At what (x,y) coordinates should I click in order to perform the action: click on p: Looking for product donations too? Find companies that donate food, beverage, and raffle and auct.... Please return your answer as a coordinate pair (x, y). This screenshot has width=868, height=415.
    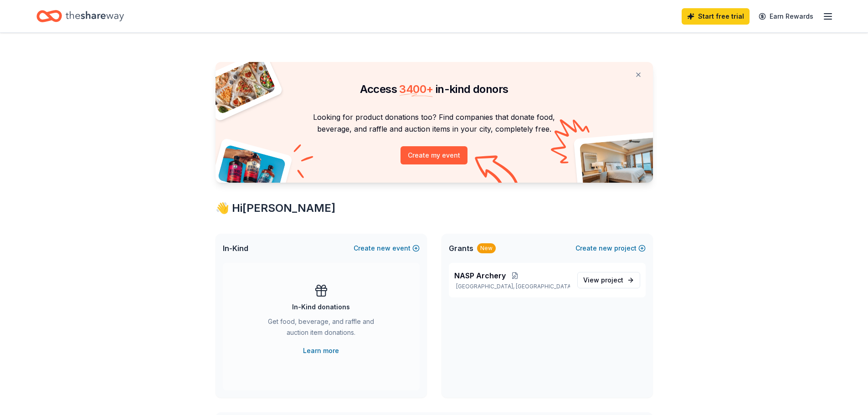
    Looking at the image, I should click on (434, 123).